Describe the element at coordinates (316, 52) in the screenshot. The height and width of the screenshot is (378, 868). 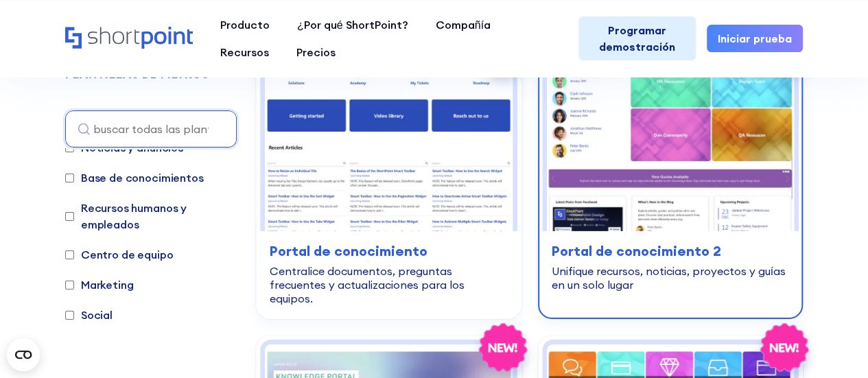
I see `a: Precios` at that location.